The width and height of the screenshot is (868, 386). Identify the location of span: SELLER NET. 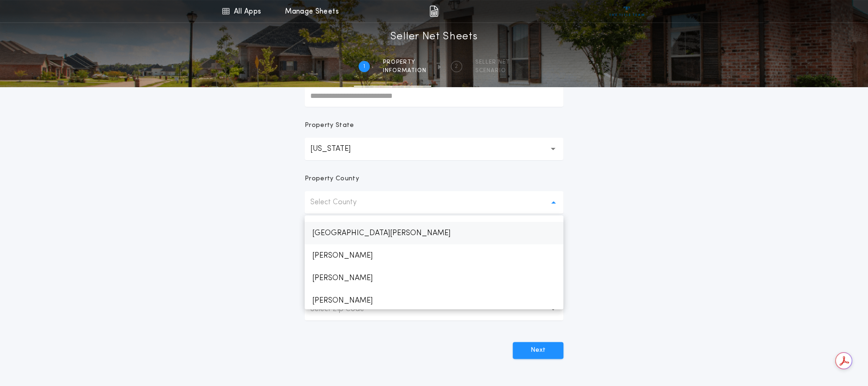
(493, 62).